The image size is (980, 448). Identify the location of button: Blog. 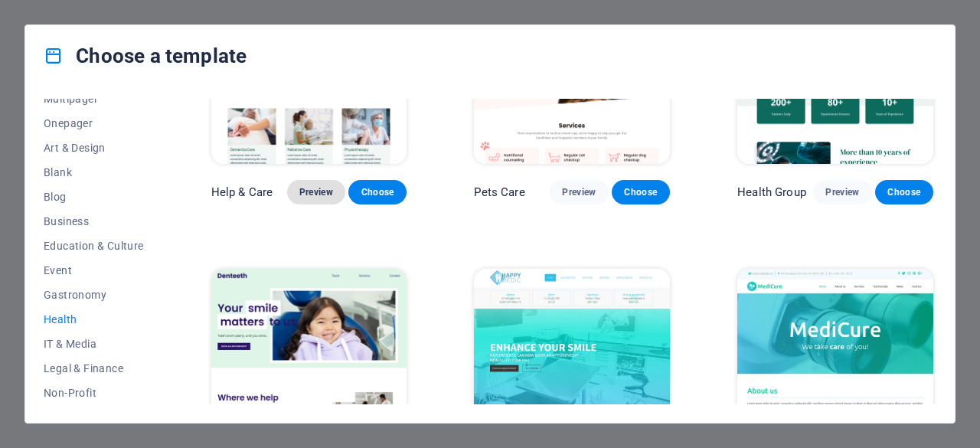
(93, 197).